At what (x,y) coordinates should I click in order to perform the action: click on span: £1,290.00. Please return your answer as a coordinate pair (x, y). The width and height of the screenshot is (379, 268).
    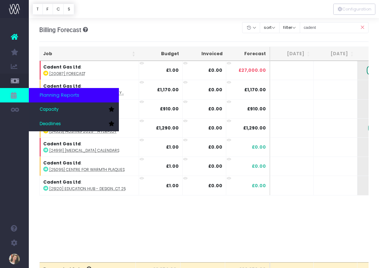
    Looking at the image, I should click on (255, 128).